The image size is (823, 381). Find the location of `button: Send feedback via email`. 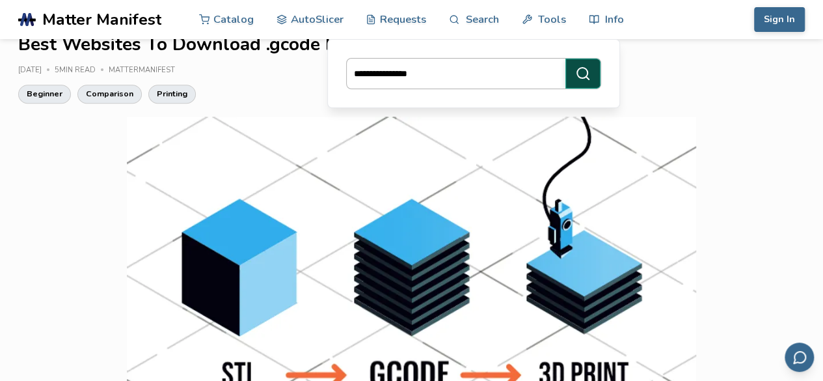

button: Send feedback via email is located at coordinates (799, 357).